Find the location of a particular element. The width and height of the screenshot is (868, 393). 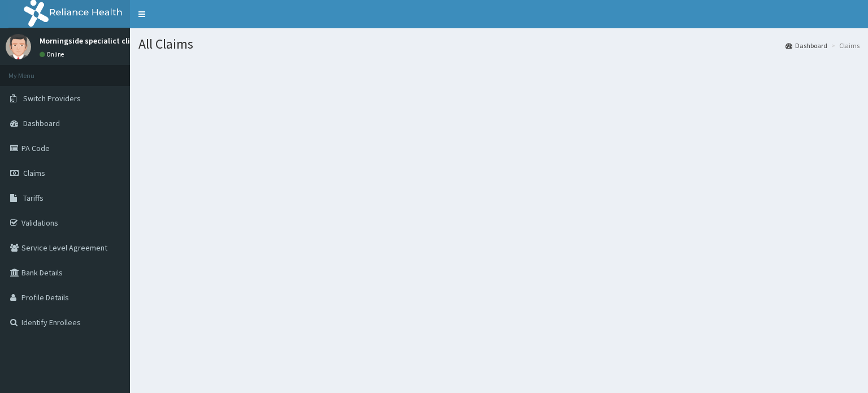

img: User Image is located at coordinates (18, 46).